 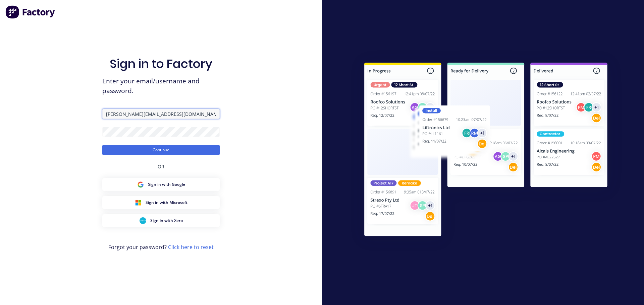 What do you see at coordinates (161, 184) in the screenshot?
I see `button: Google Sign inSign in with Google` at bounding box center [161, 184].